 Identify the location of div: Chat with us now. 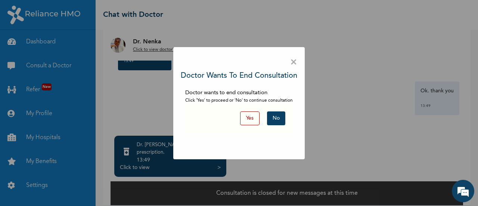
(82, 47).